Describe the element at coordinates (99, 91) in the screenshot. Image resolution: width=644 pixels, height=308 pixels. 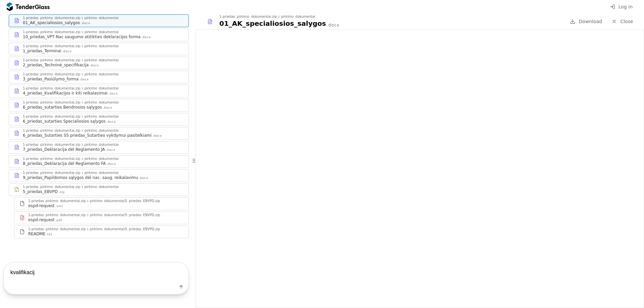
I see `a: 1-priedas_pirkimo_dokumentai.zippirkimo_dokumentai4_priedas_Kvalifikacijos ir kiti reikalavimai.docx` at that location.